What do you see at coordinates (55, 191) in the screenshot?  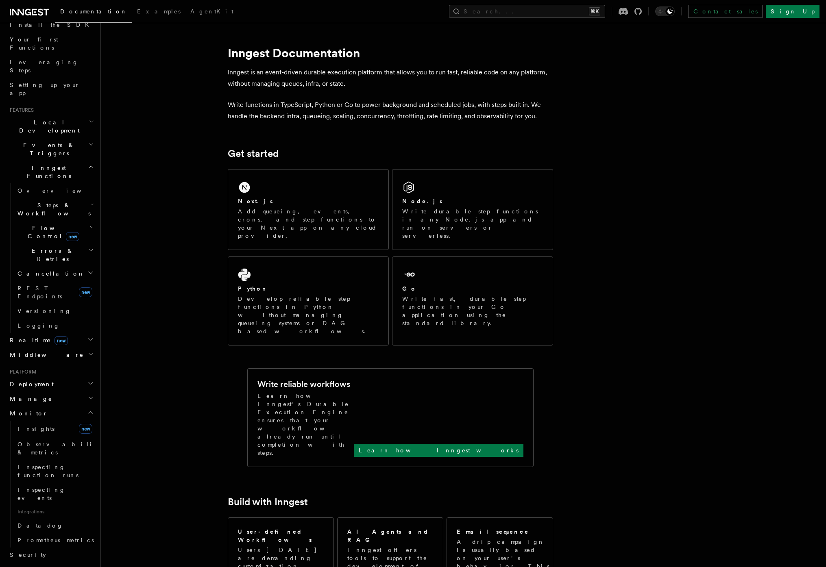 I see `a: Overview` at bounding box center [55, 191].